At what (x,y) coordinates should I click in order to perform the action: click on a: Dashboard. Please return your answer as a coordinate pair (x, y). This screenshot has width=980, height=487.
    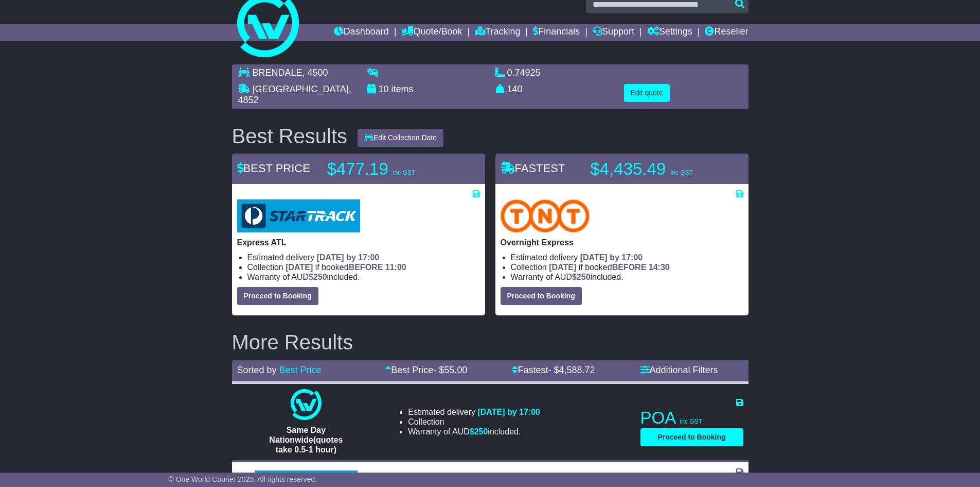
    Looking at the image, I should click on (361, 33).